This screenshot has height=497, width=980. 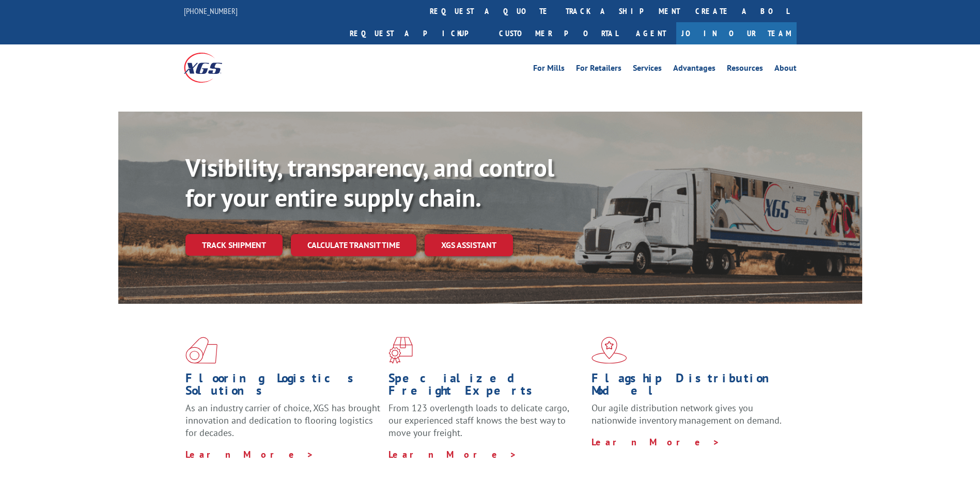 I want to click on h1: Flooring Logistics Solutions, so click(x=283, y=387).